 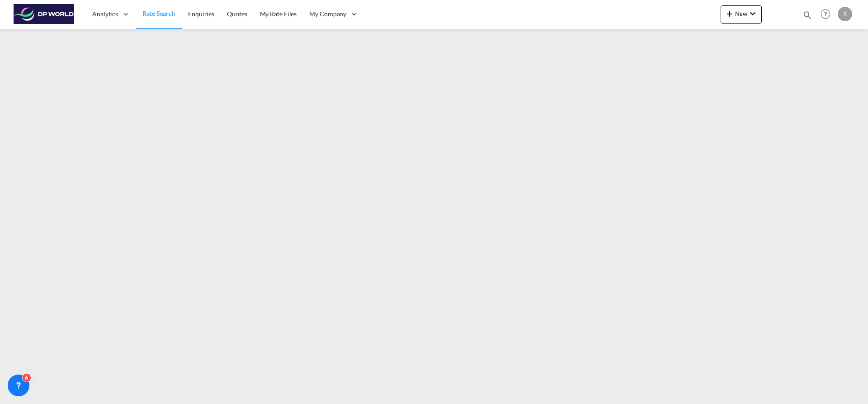 What do you see at coordinates (826, 14) in the screenshot?
I see `span: Help` at bounding box center [826, 14].